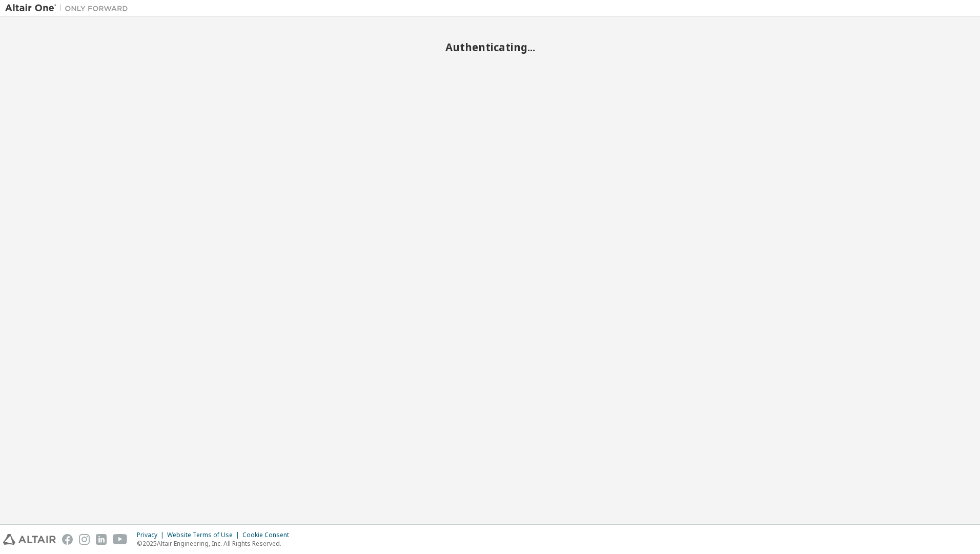  I want to click on h2: Authenticating..., so click(490, 47).